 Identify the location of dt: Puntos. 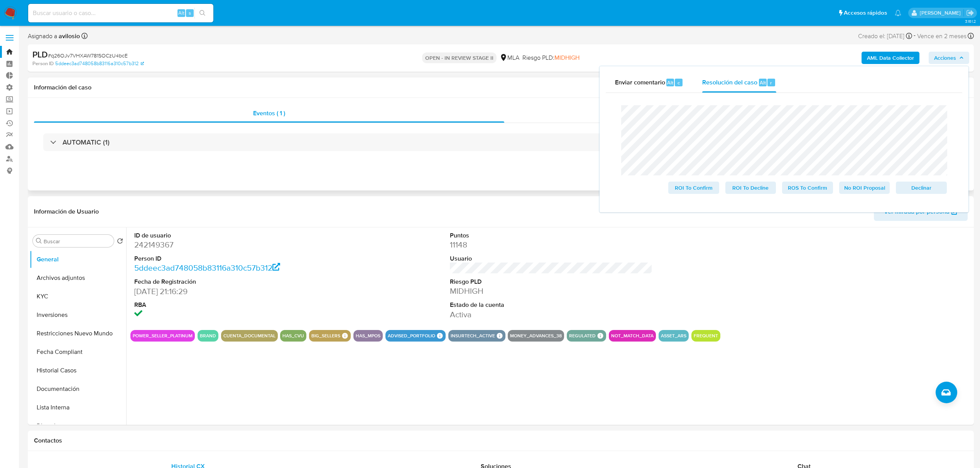
(551, 236).